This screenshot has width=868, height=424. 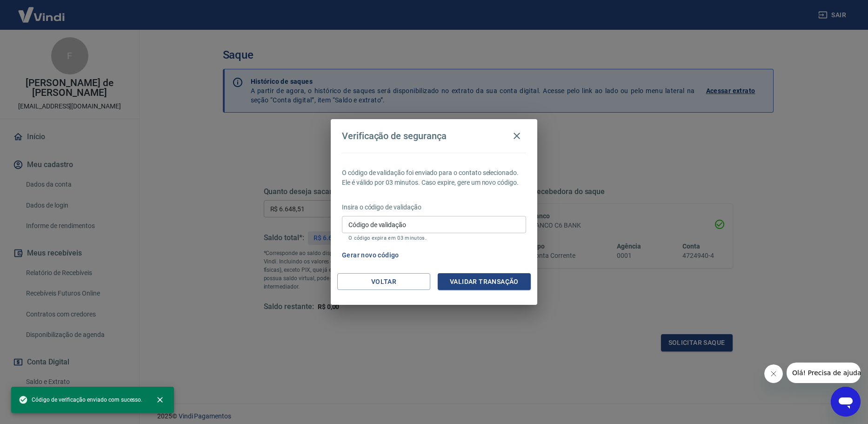 What do you see at coordinates (484, 282) in the screenshot?
I see `button: Validar transação` at bounding box center [484, 282].